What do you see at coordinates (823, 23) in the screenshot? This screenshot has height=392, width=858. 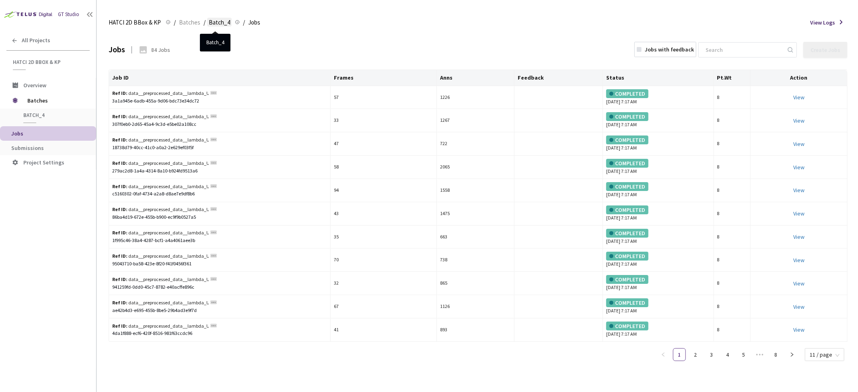 I see `span: View Logs` at bounding box center [823, 23].